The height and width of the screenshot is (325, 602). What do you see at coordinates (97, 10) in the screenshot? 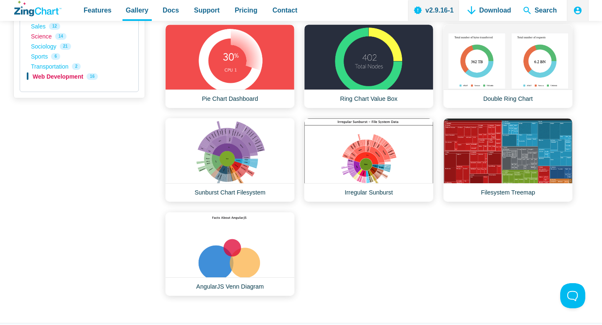
I see `span: Features` at bounding box center [97, 10].